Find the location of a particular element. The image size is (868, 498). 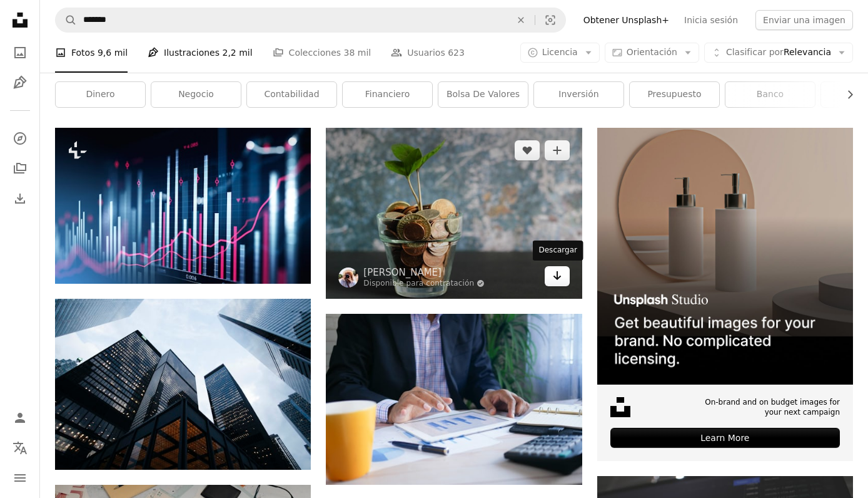

button: Licencia is located at coordinates (560, 53).